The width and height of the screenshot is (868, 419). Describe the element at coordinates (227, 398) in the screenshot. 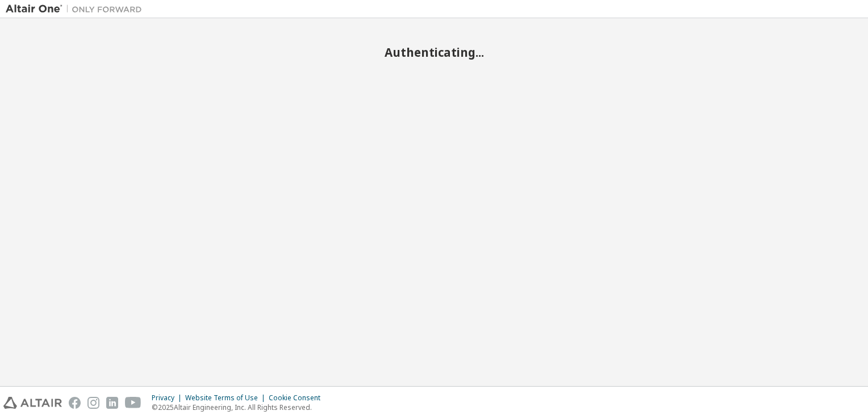

I see `div: Website Terms of Use` at that location.